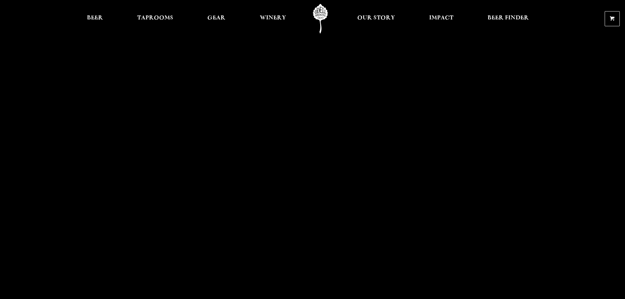 This screenshot has height=299, width=625. What do you see at coordinates (376, 18) in the screenshot?
I see `span: Our Story` at bounding box center [376, 18].